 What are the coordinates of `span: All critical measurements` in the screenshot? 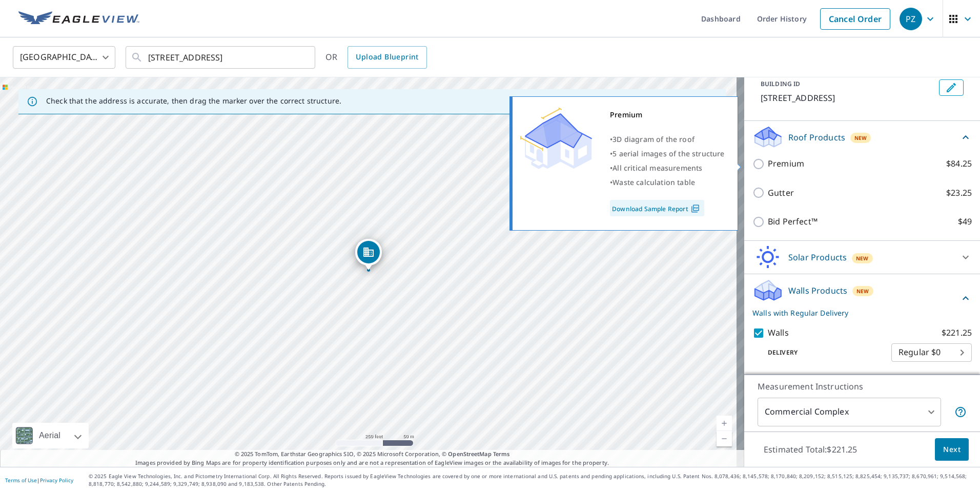 It's located at (658, 167).